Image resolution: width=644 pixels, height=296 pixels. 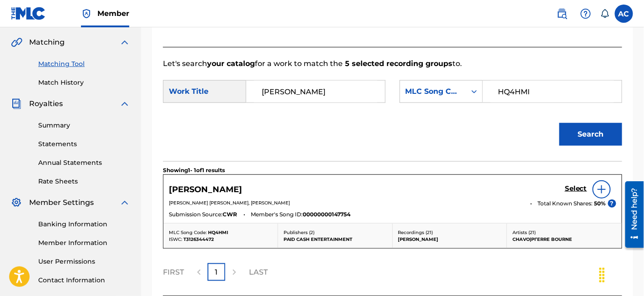 I want to click on span: HQ4HMI, so click(x=218, y=232).